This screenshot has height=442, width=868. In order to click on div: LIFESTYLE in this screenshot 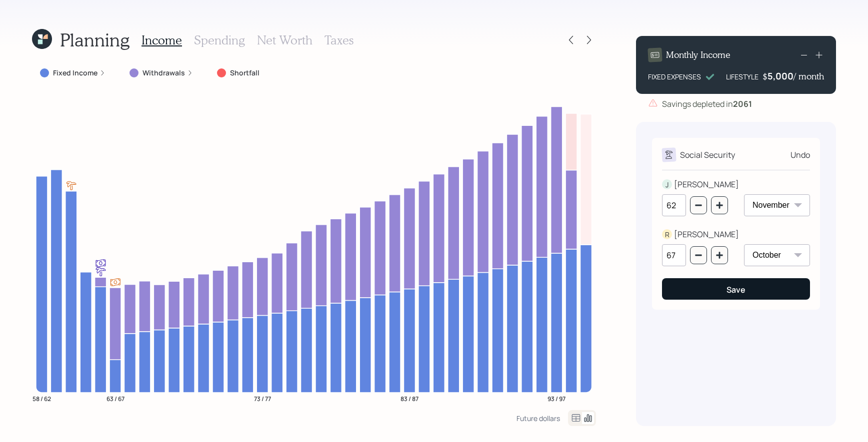, I will do `click(742, 76)`.